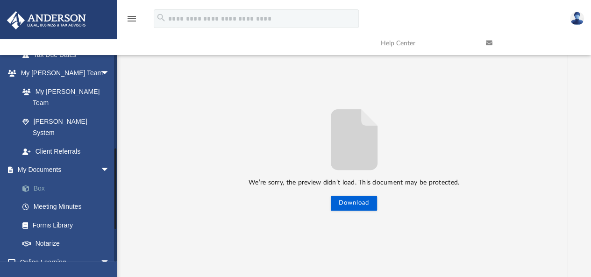 This screenshot has width=591, height=277. What do you see at coordinates (132, 21) in the screenshot?
I see `a: menu` at bounding box center [132, 21].